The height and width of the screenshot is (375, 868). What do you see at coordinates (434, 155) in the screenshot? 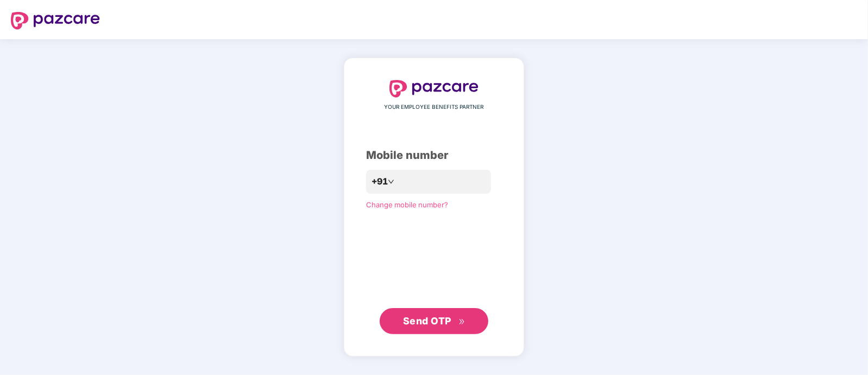
I see `div: Mobile number` at bounding box center [434, 155].